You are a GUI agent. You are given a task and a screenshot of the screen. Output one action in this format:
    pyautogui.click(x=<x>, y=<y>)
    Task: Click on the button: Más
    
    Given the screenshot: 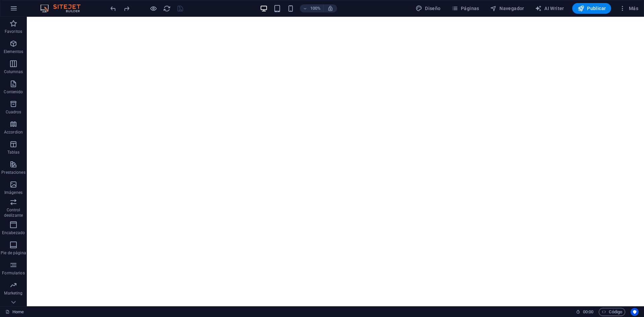 What is the action you would take?
    pyautogui.click(x=628, y=9)
    